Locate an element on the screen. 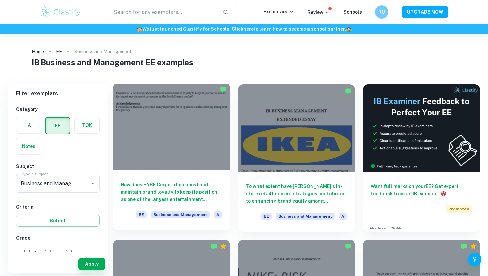 The height and width of the screenshot is (276, 488). a: Advertise with Clastify is located at coordinates (386, 228).